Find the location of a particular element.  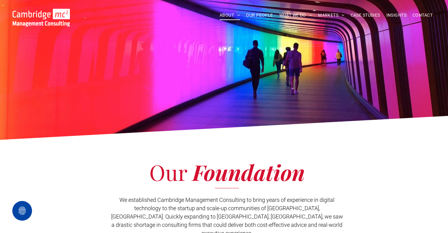

a: CASE STUDIES is located at coordinates (366, 15).